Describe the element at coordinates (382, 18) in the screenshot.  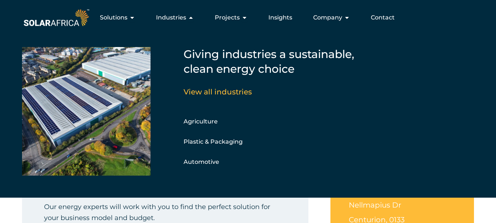
I see `a: Contact` at that location.